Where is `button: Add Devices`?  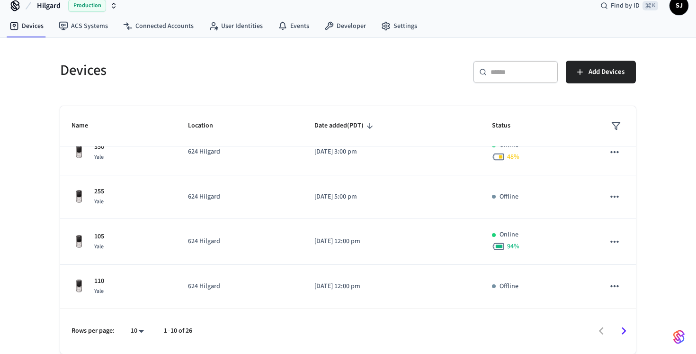
button: Add Devices is located at coordinates (601, 72).